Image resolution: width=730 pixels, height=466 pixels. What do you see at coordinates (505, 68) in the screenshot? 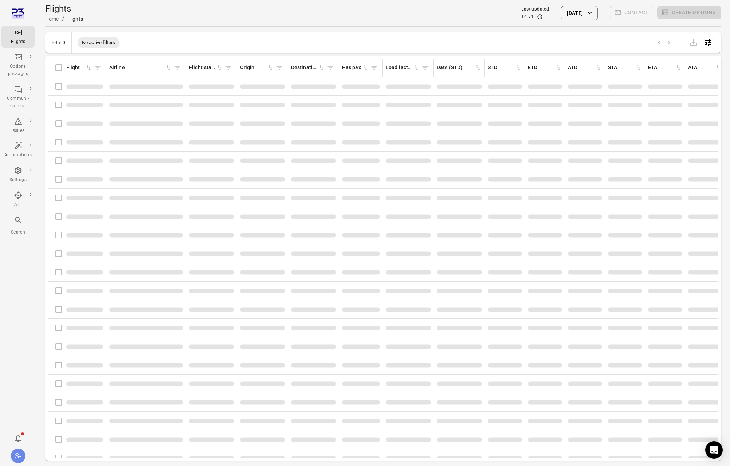
I see `div: Sort by STD in ascending order` at bounding box center [505, 68].